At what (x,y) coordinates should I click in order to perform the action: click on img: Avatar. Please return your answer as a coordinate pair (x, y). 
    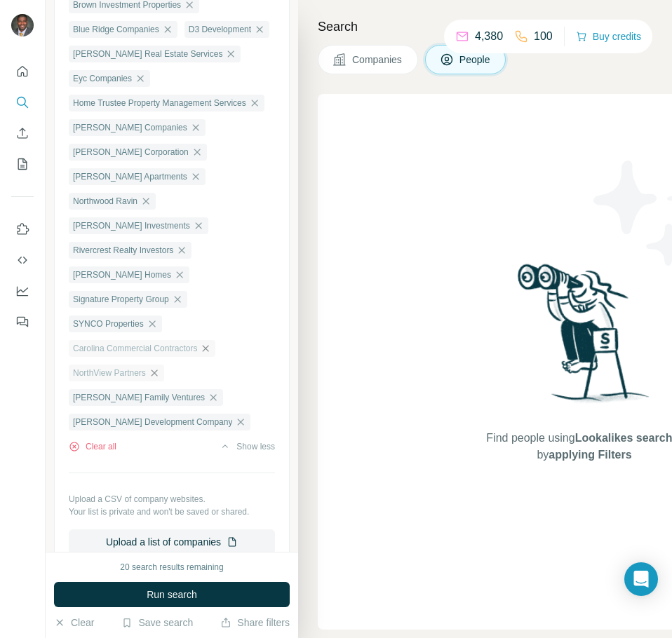
    Looking at the image, I should click on (23, 26).